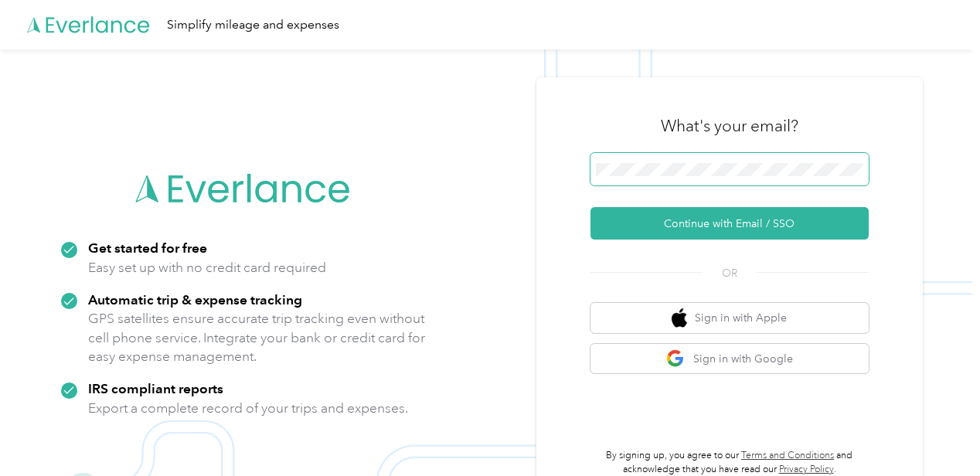 The width and height of the screenshot is (980, 476). I want to click on strong: IRS compliant reports, so click(155, 388).